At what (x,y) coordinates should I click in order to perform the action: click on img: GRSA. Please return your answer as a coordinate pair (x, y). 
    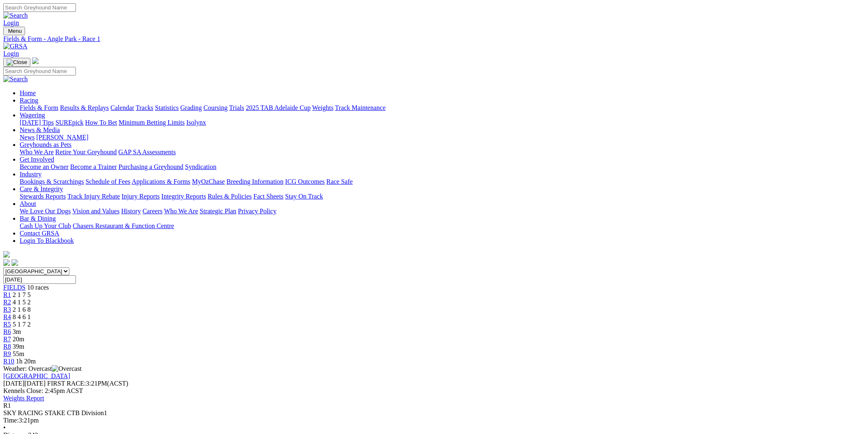
    Looking at the image, I should click on (15, 46).